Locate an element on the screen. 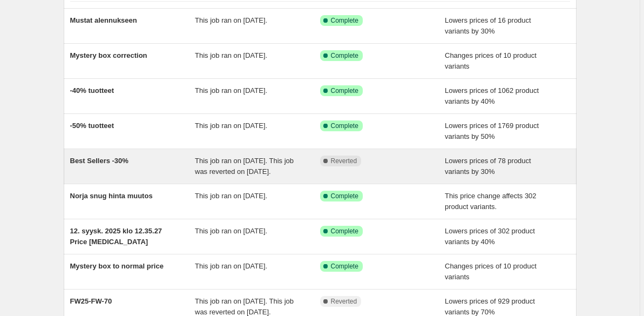 Image resolution: width=644 pixels, height=316 pixels. span: Best Sellers -30% is located at coordinates (99, 161).